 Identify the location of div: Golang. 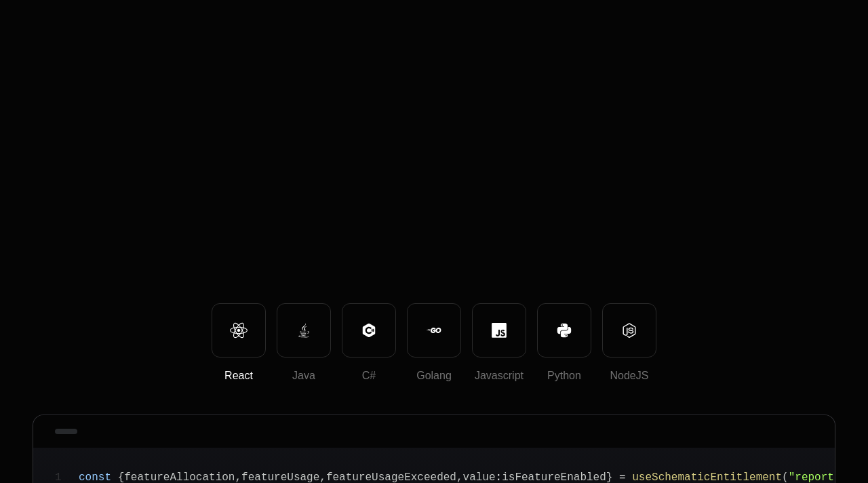
(434, 376).